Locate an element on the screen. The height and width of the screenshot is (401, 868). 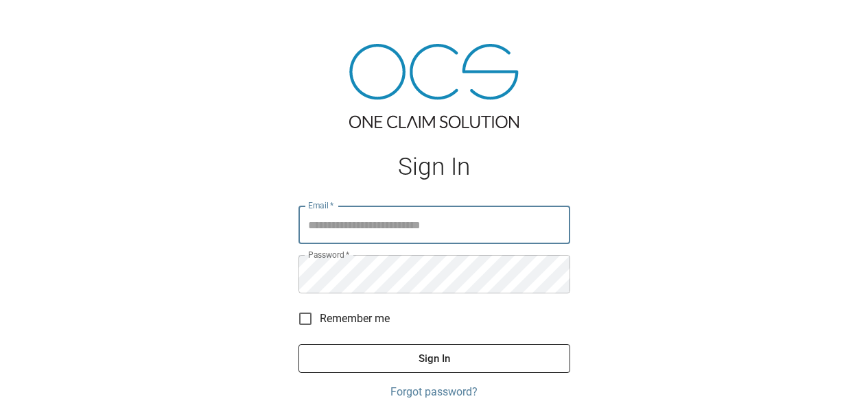
span: Remember me is located at coordinates (354, 318).